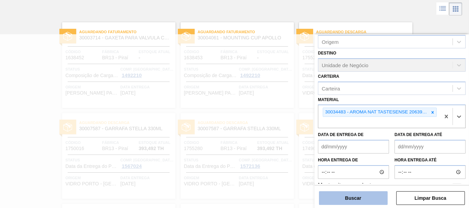 The image size is (469, 208). What do you see at coordinates (364, 32) in the screenshot?
I see `span: Aguardando Descarga` at bounding box center [364, 32].